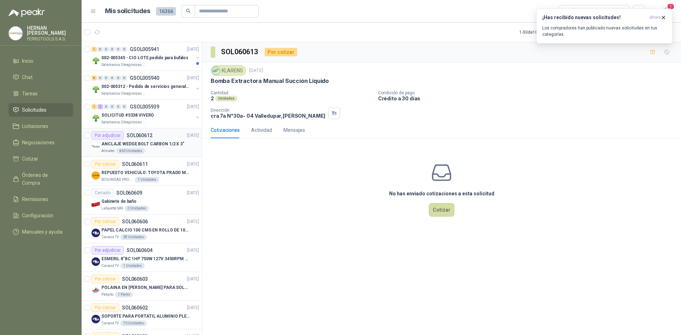 The image size is (681, 335). I want to click on div: KLARENS, so click(228, 71).